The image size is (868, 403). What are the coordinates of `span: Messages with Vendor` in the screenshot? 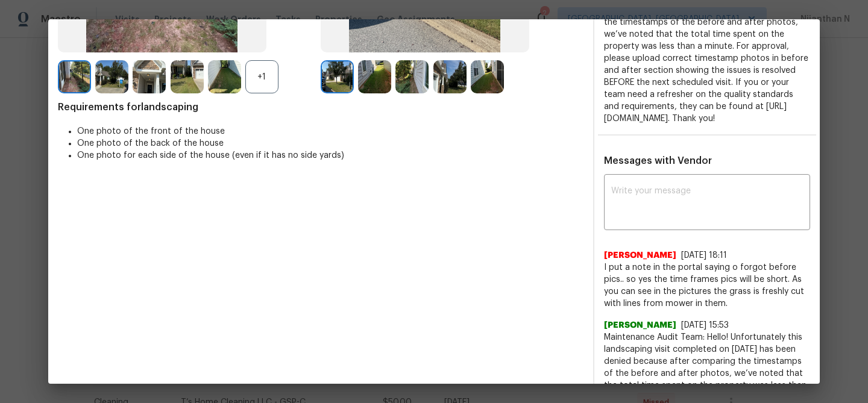 It's located at (657, 161).